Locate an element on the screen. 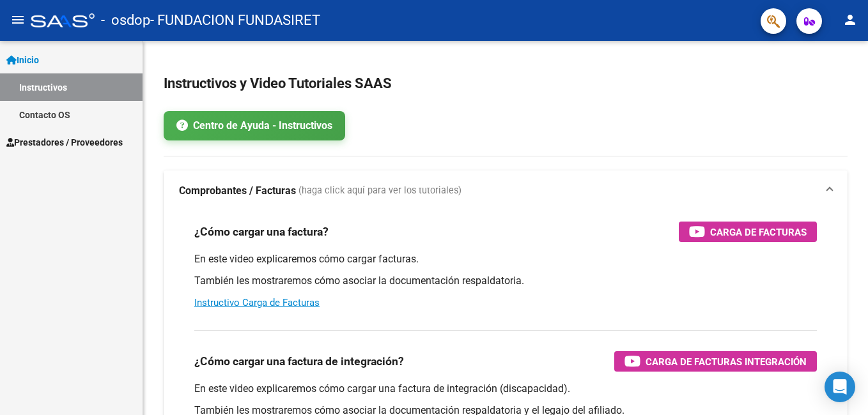 This screenshot has width=868, height=415. a: Instructivo Carga de Facturas is located at coordinates (257, 302).